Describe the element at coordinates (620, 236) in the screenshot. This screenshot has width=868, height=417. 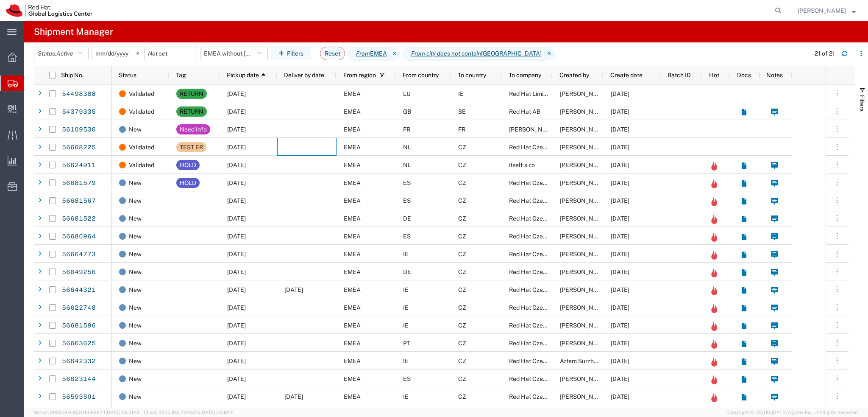
I see `span: 08/30/2025` at that location.